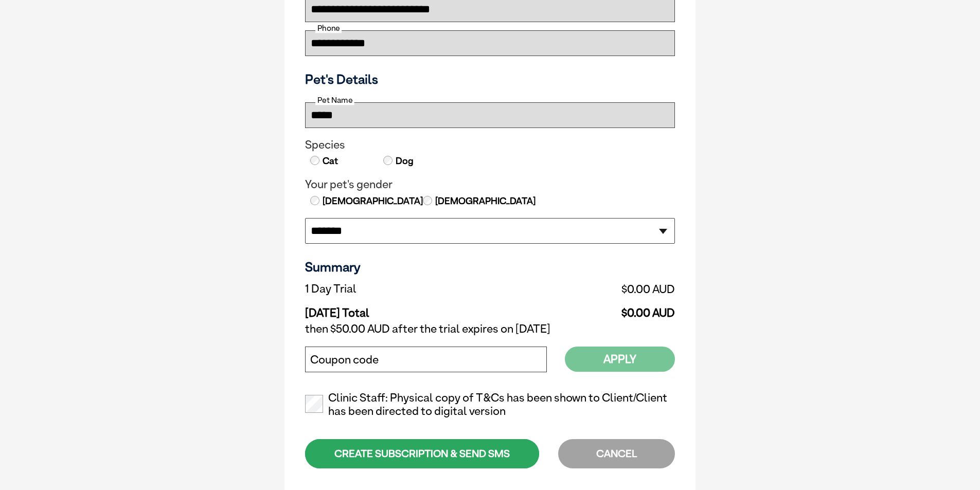 The width and height of the screenshot is (980, 490). Describe the element at coordinates (619, 359) in the screenshot. I see `button: Apply` at that location.